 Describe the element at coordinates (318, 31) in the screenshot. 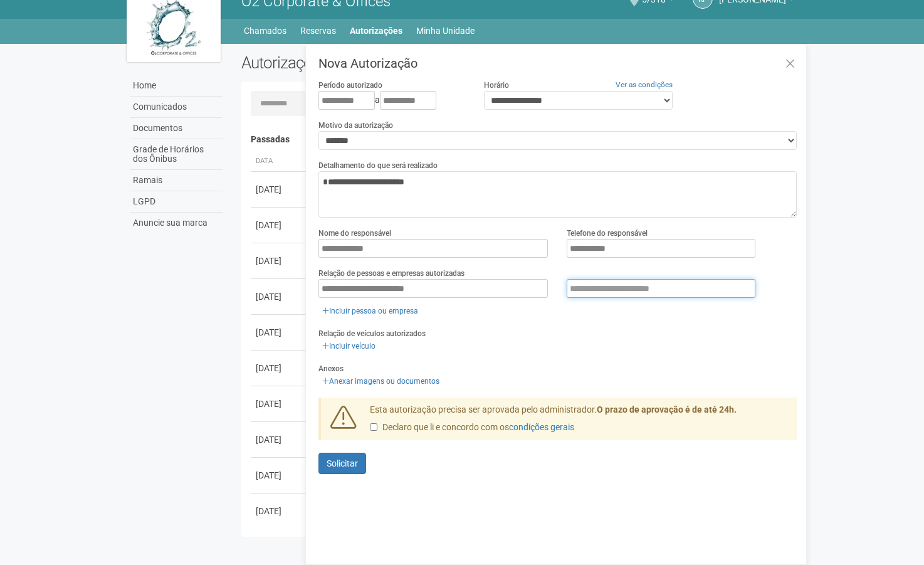

I see `a: Reservas` at that location.